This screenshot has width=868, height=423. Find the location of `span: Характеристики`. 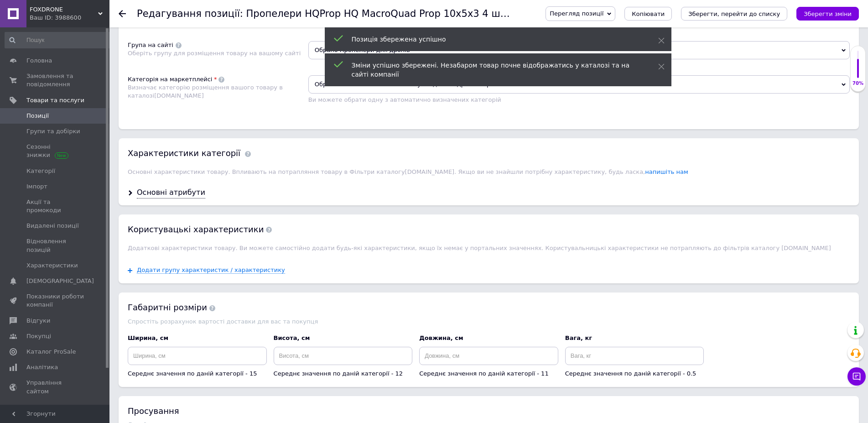

span: Характеристики is located at coordinates (52, 265).